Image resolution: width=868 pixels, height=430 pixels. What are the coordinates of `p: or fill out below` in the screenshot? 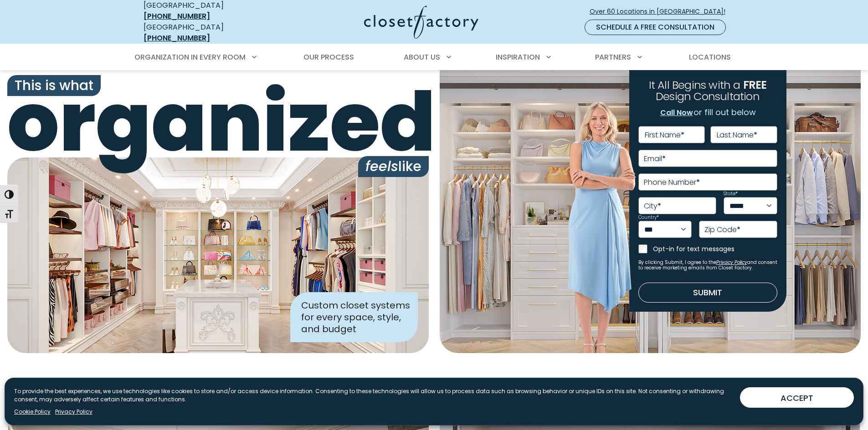 It's located at (707, 112).